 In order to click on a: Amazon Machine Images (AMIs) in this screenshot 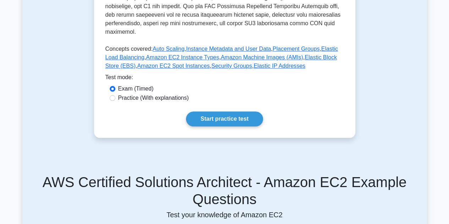, I will do `click(262, 57)`.